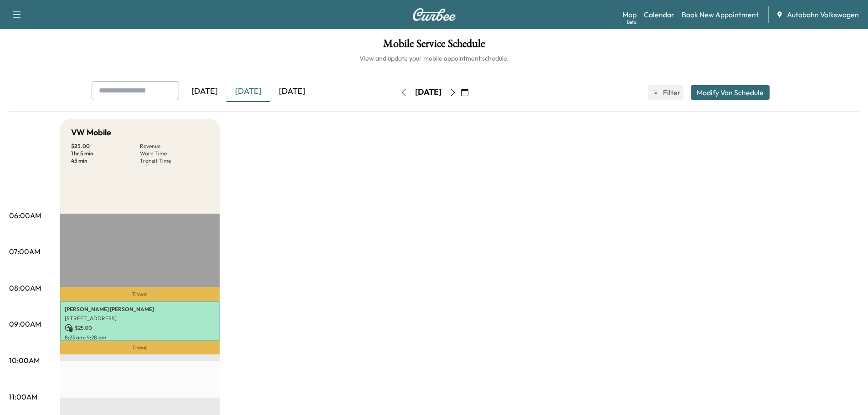 This screenshot has height=415, width=868. What do you see at coordinates (25, 216) in the screenshot?
I see `p: 06:00AM` at bounding box center [25, 216].